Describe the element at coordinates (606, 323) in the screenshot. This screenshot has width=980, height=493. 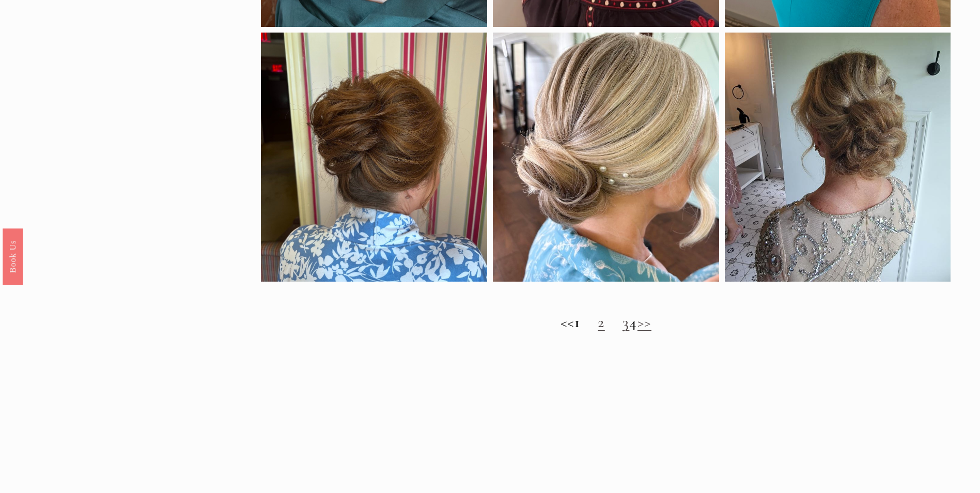
I see `h2: << 4` at that location.